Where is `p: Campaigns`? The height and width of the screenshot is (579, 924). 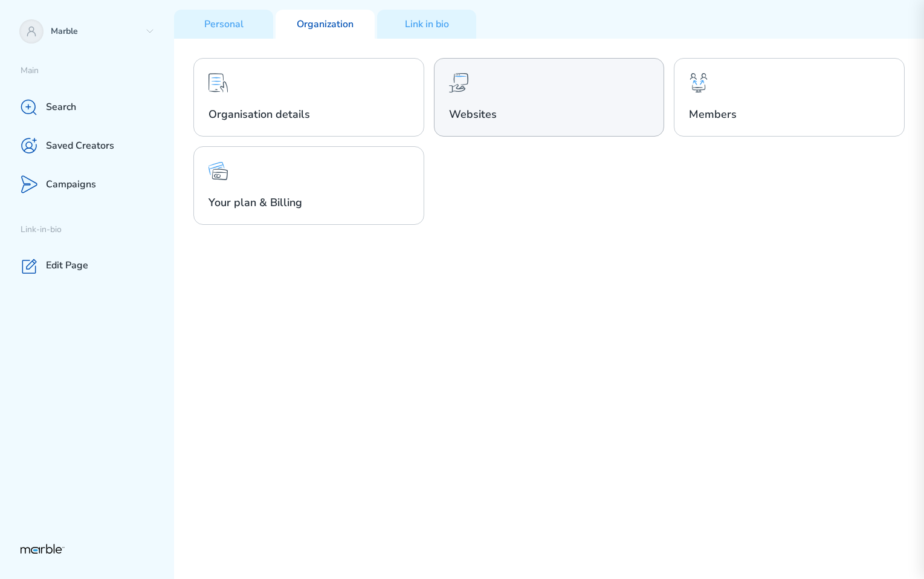
p: Campaigns is located at coordinates (71, 185).